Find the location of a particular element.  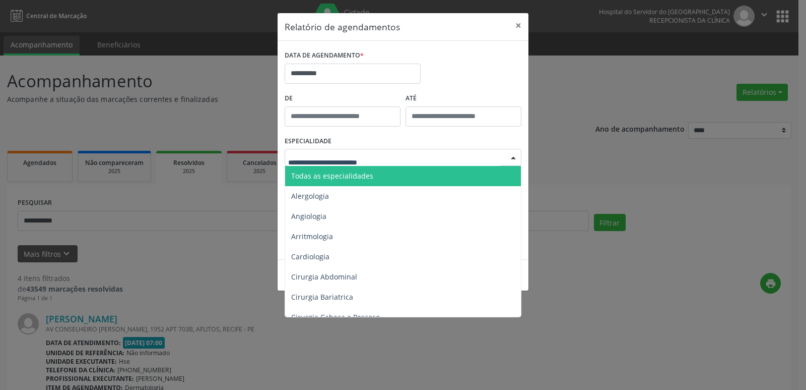

span: Todas as especialidades is located at coordinates (332, 175).